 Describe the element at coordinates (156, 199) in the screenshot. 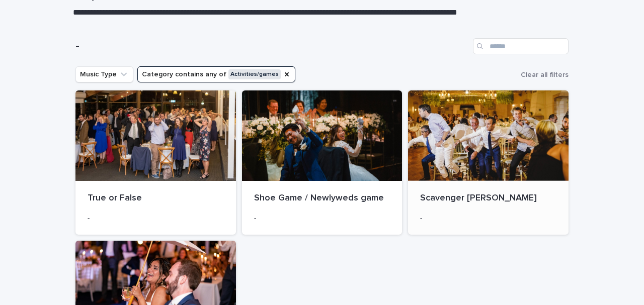

I see `p: True or False` at that location.